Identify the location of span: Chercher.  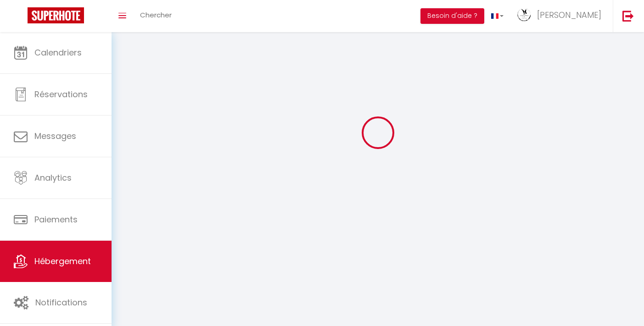
(156, 15).